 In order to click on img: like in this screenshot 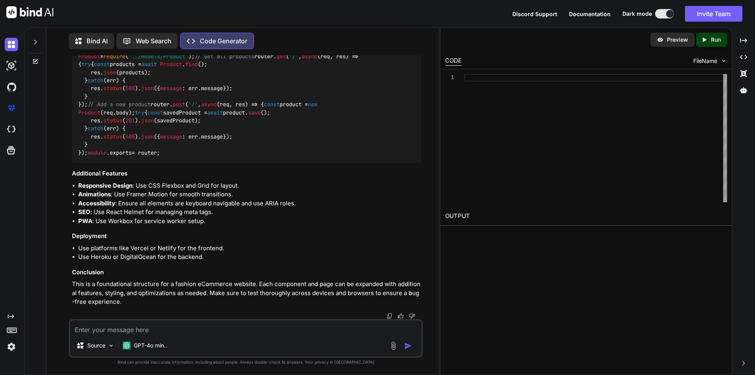, I will do `click(401, 316)`.